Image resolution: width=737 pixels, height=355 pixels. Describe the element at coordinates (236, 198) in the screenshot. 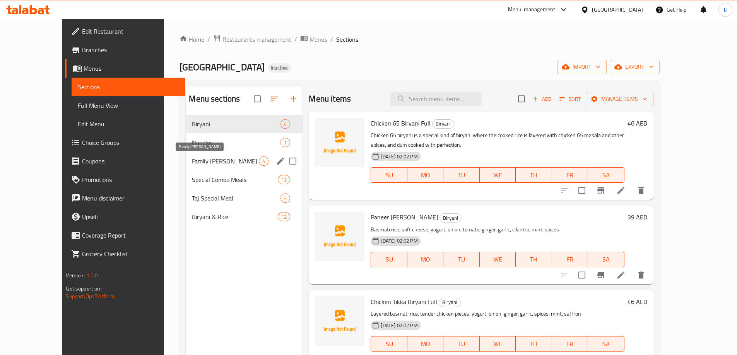

I see `div: Taj Special Meal` at that location.